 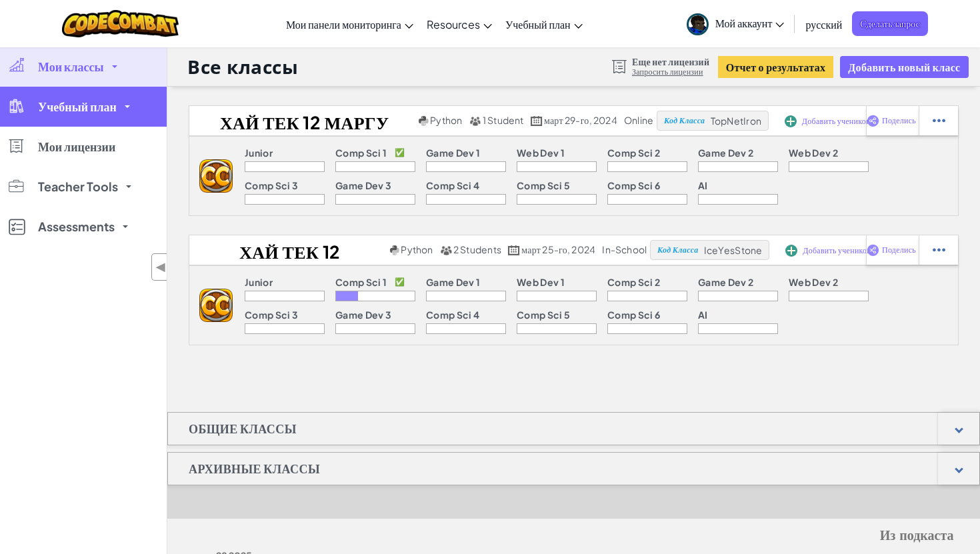 I want to click on span: Teacher Tools, so click(x=78, y=187).